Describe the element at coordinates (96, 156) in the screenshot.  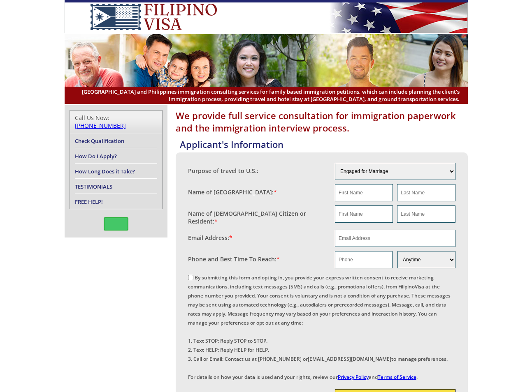
I see `a: How Do I Apply?` at that location.